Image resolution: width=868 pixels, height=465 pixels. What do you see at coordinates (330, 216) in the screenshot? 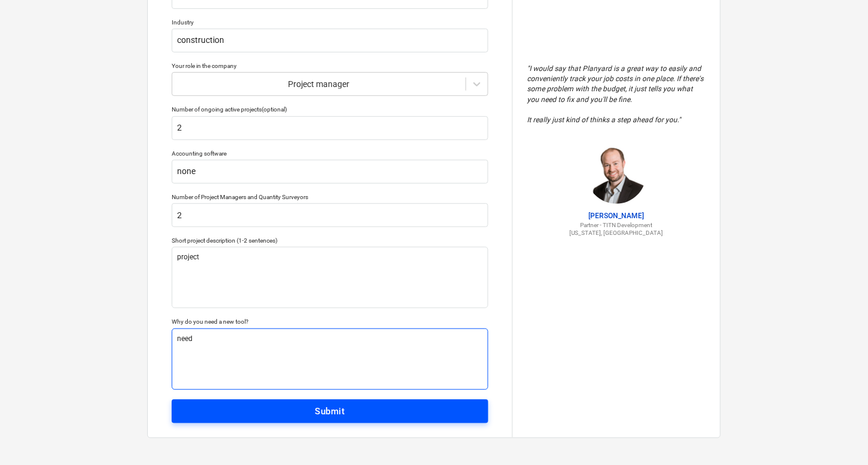
I see `input: Number of Project Managers and Quantity Surveyors` at bounding box center [330, 216].